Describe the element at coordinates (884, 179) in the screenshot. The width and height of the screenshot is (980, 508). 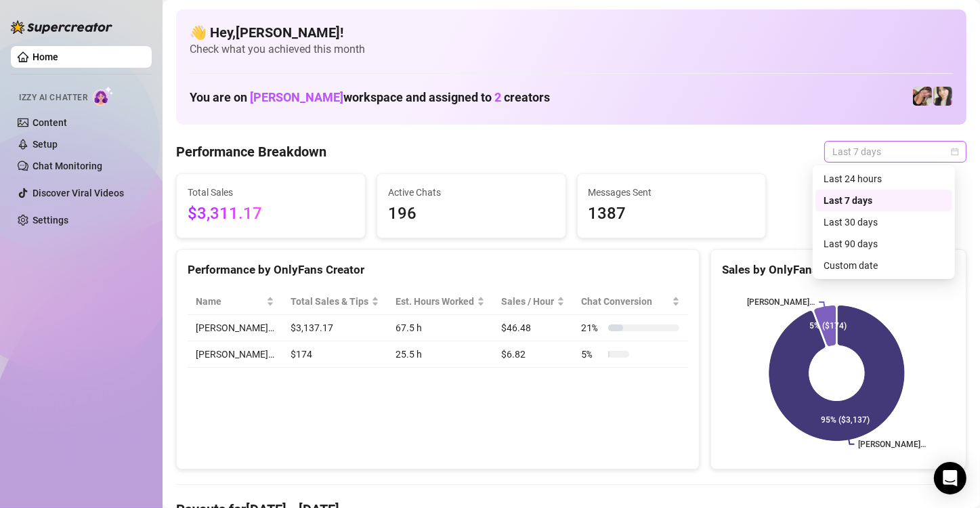
I see `div: Last 24 hours` at that location.